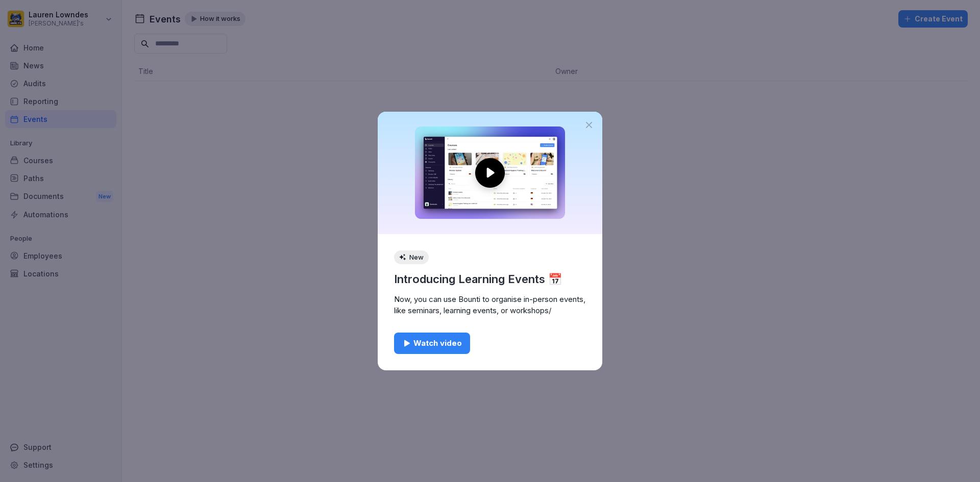 The width and height of the screenshot is (980, 482). I want to click on p: Now, you can use Bounti to organise in-person events, like seminars, learning events, or workshops/, so click(490, 305).